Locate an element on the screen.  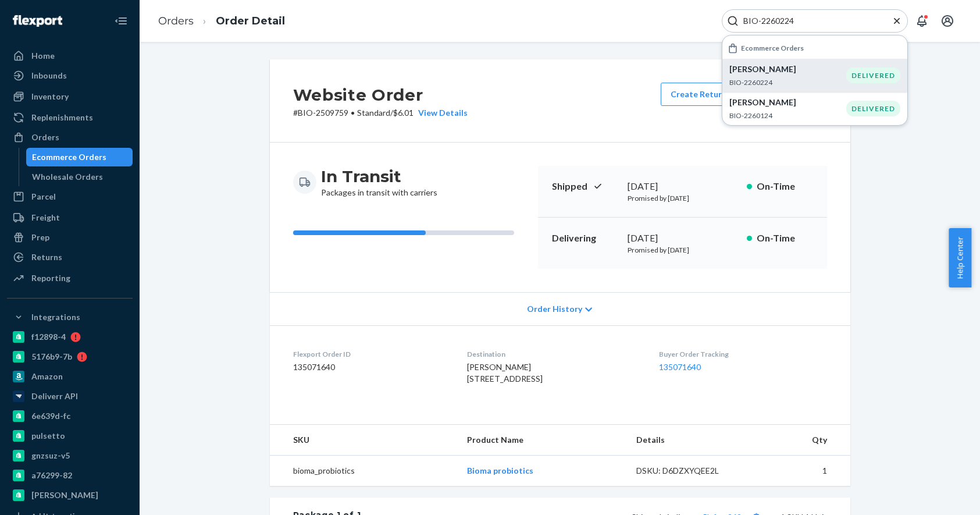
div: Orders is located at coordinates (45, 137).